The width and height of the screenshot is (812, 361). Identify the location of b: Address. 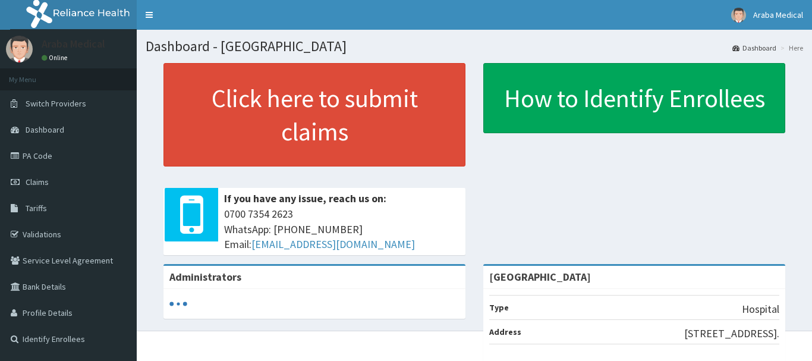
(505, 332).